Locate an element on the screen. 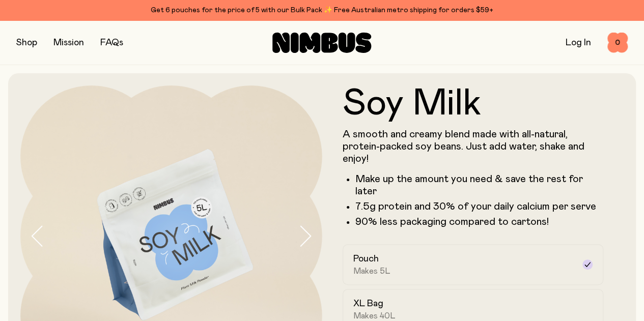 The image size is (644, 321). li: 7.5g protein and 30% of your daily calcium per serve is located at coordinates (480, 207).